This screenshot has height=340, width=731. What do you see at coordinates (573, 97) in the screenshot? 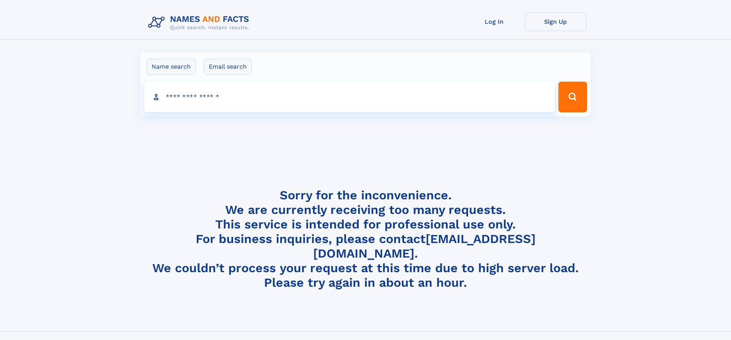
I see `button: Search Button` at bounding box center [573, 97].